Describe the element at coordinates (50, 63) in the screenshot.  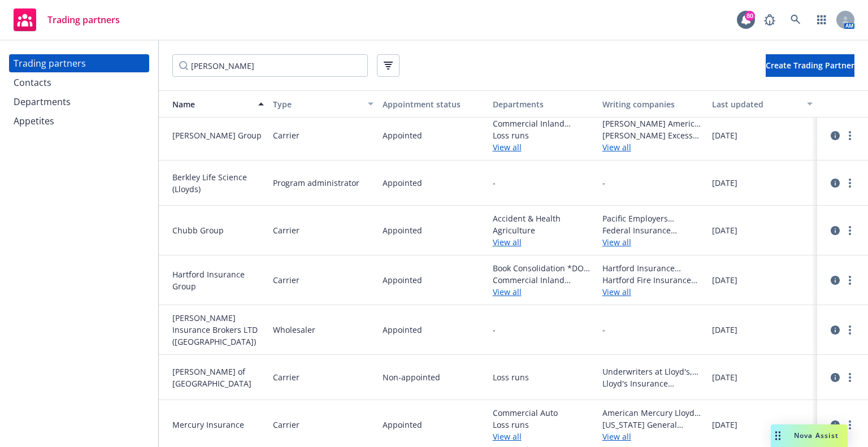
I see `div: Trading partners` at that location.